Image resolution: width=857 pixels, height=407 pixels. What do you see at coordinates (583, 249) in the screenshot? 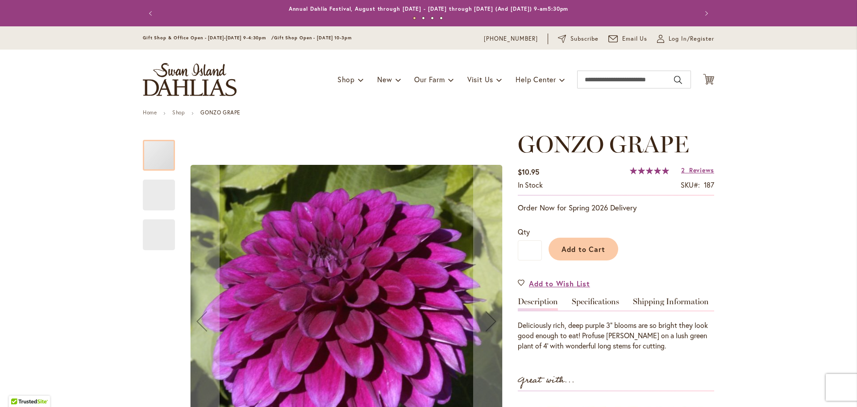
I see `span: Add to Cart` at bounding box center [583, 249].